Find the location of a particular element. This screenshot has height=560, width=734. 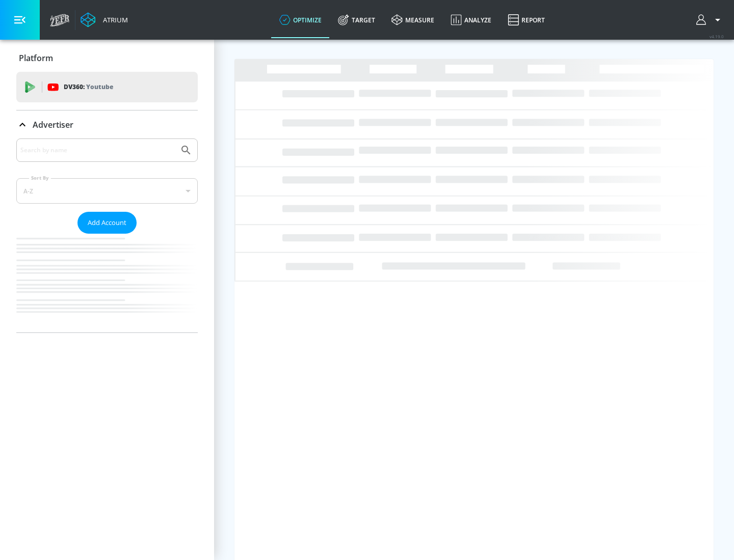

p: Advertiser is located at coordinates (53, 124).